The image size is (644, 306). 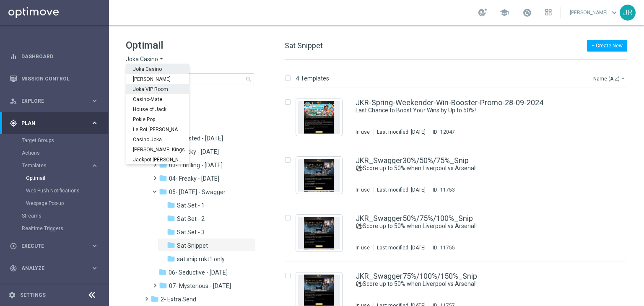 I want to click on button: Joka Casino arrow_drop_down, so click(x=145, y=59).